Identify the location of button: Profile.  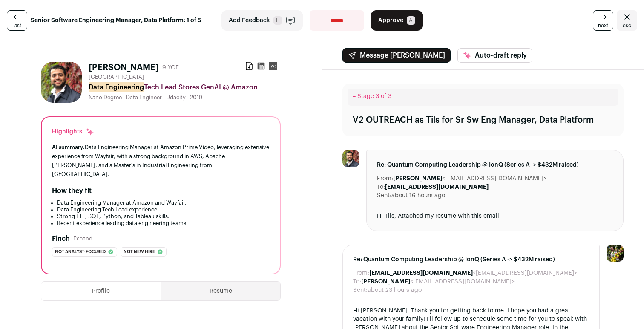
(101, 291).